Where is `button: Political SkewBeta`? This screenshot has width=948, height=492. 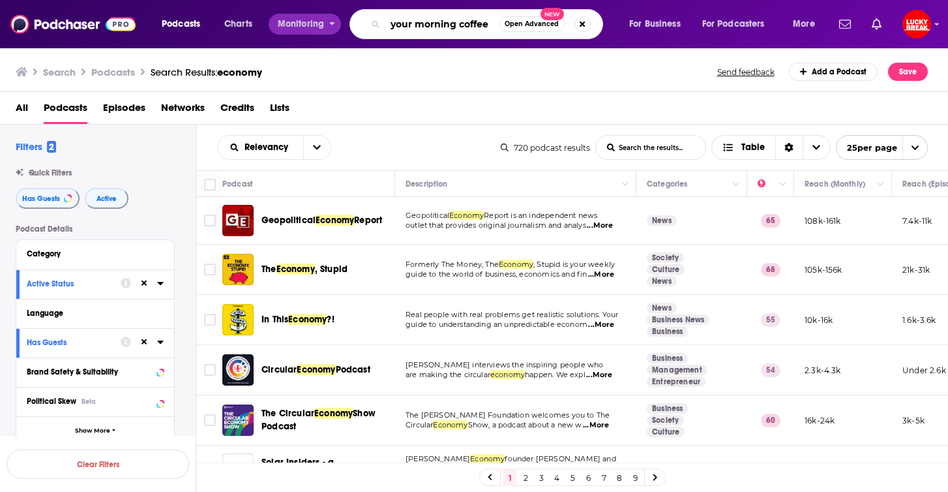
button: Political SkewBeta is located at coordinates (95, 400).